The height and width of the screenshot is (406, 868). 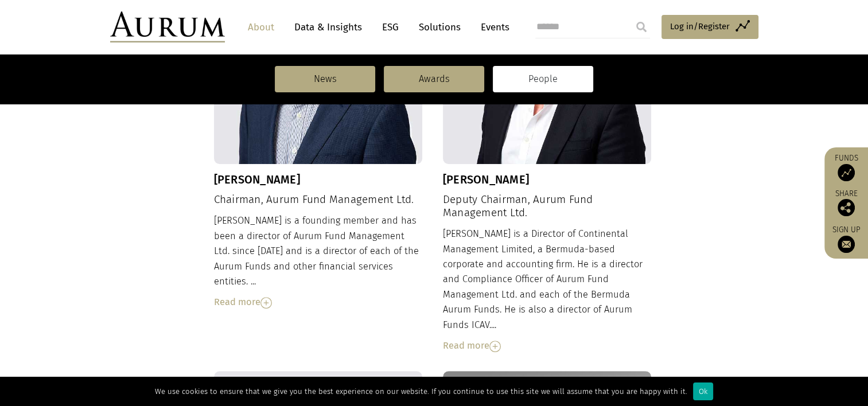 I want to click on a: Sign up, so click(x=846, y=239).